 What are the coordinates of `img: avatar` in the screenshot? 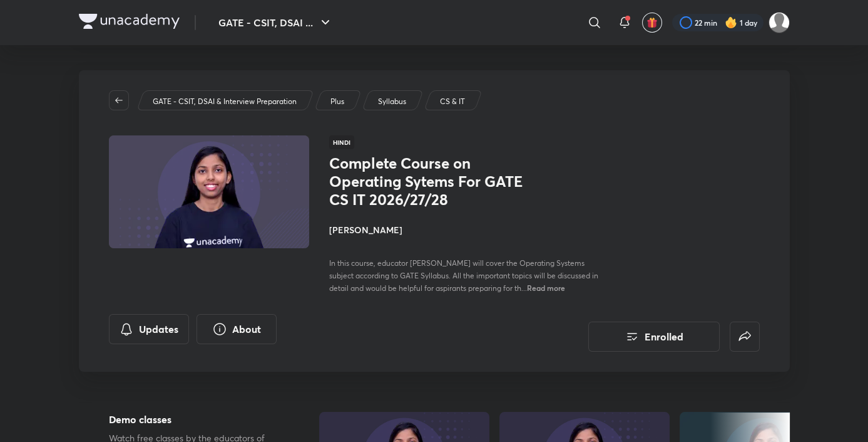 It's located at (653, 22).